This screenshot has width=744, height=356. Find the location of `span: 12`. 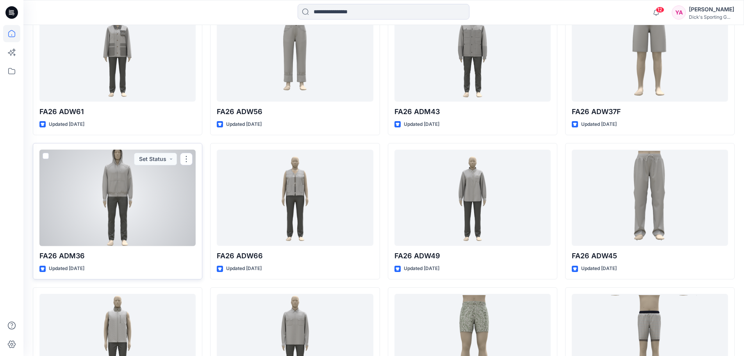

span: 12 is located at coordinates (660, 10).